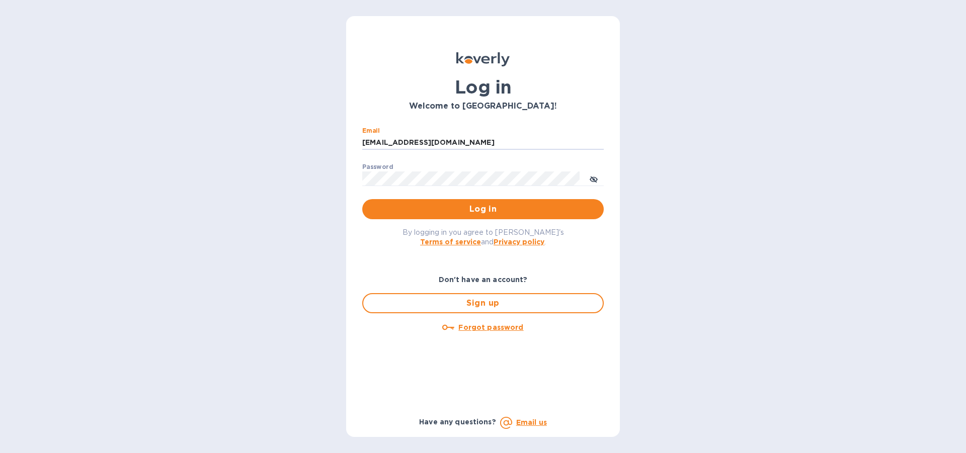  What do you see at coordinates (519, 242) in the screenshot?
I see `a: Privacy policy` at bounding box center [519, 242].